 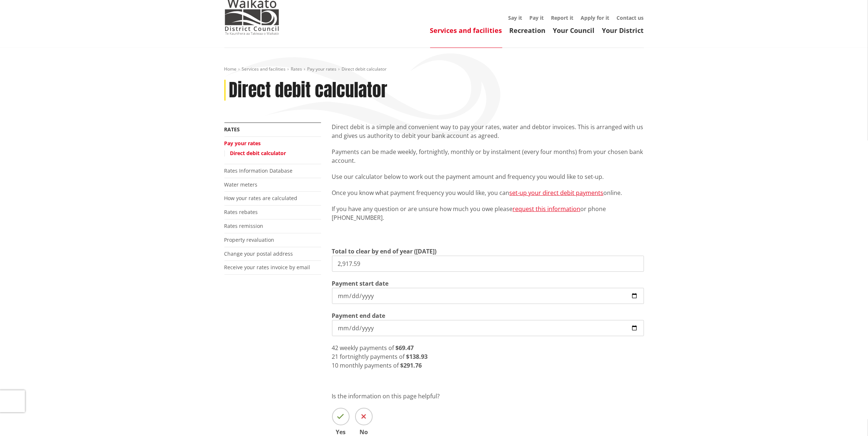 I want to click on span: 21, so click(x=335, y=357).